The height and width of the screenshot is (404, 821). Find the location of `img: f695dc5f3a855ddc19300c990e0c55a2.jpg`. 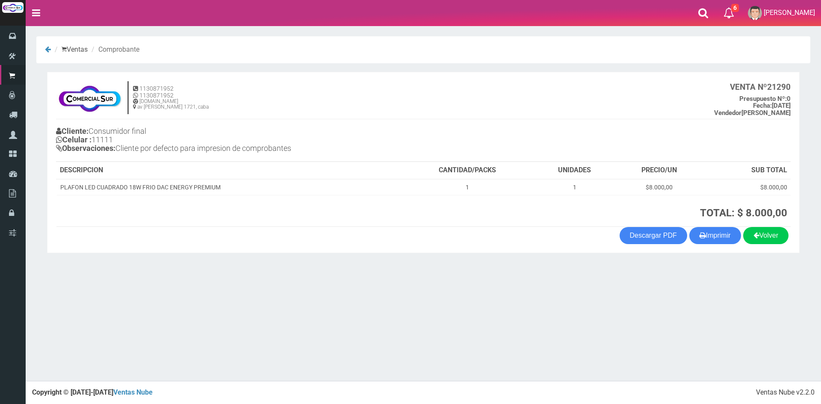

img: f695dc5f3a855ddc19300c990e0c55a2.jpg is located at coordinates (89, 98).